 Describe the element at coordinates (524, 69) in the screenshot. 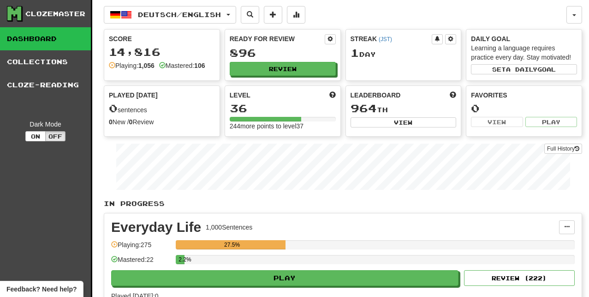

I see `button: Seta dailygoal` at that location.